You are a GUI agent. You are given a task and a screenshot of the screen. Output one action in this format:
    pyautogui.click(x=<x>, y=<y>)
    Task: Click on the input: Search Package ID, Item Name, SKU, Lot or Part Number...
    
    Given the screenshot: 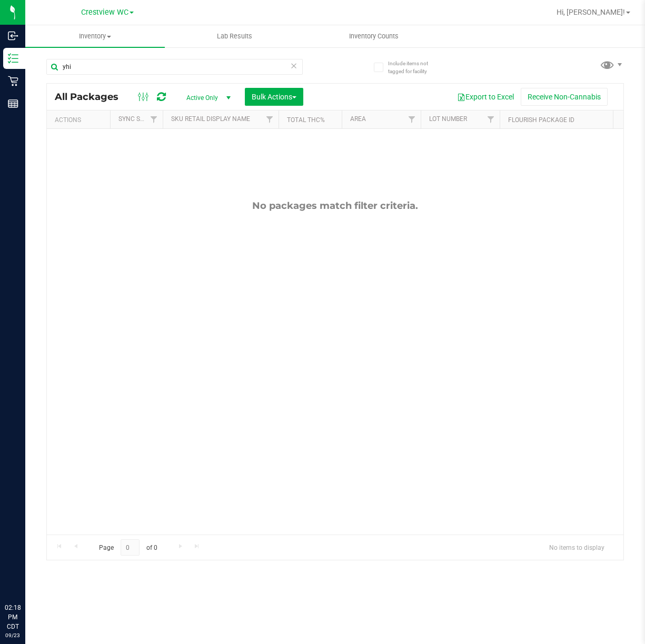 What is the action you would take?
    pyautogui.click(x=174, y=67)
    